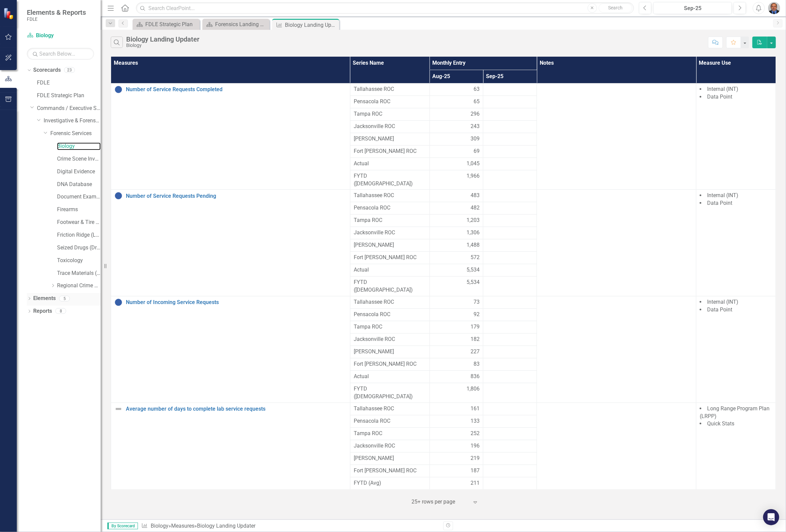  Describe the element at coordinates (64, 299) in the screenshot. I see `div: 5` at that location.